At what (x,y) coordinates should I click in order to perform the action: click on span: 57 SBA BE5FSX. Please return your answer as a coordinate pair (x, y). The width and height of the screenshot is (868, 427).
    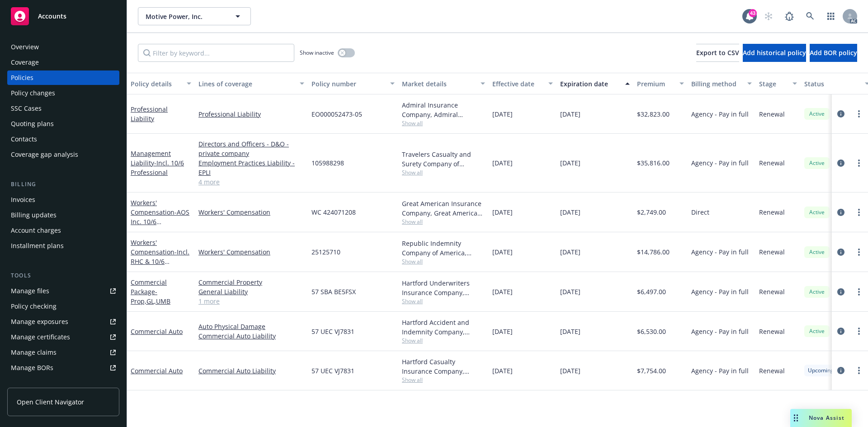
    Looking at the image, I should click on (334, 292).